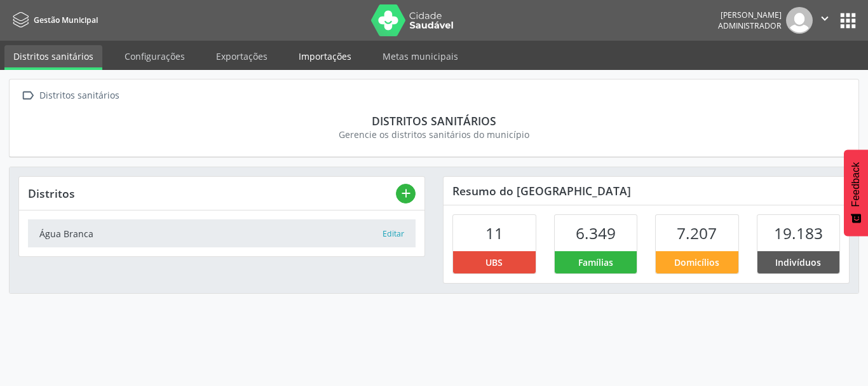  Describe the element at coordinates (155, 56) in the screenshot. I see `a: Configurações` at that location.